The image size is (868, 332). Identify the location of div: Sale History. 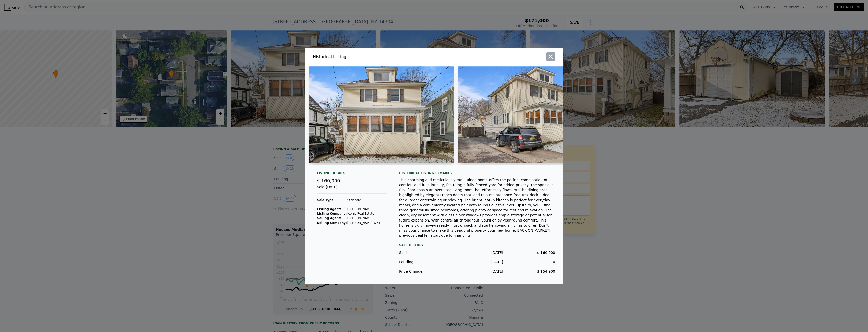
(477, 245).